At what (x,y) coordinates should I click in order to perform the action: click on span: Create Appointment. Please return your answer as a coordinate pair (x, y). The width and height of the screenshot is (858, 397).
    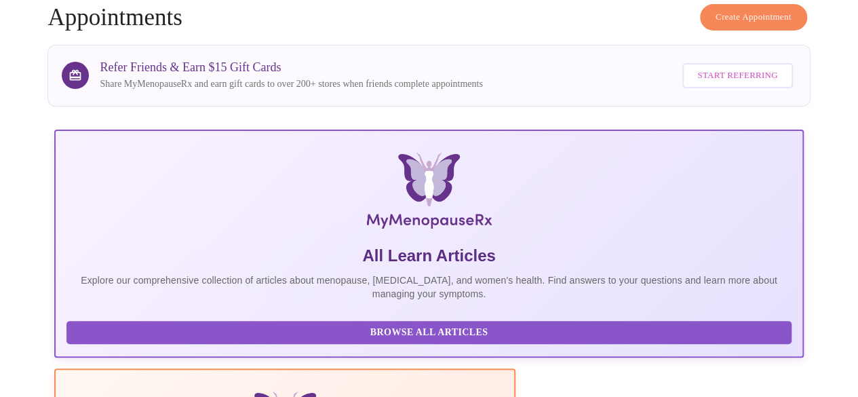
    Looking at the image, I should click on (754, 17).